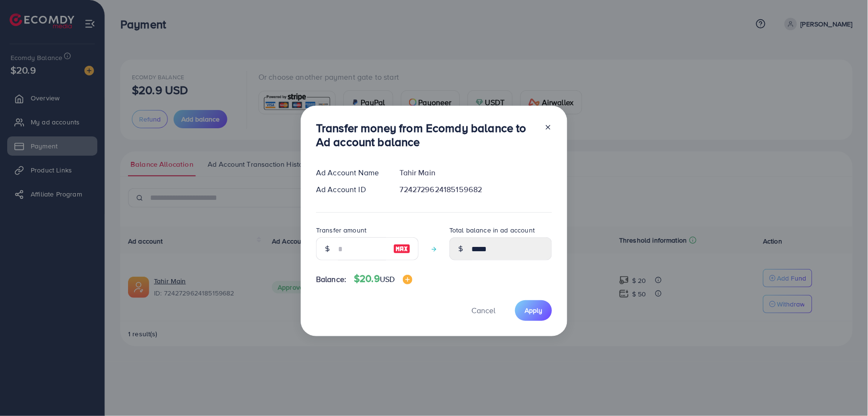 This screenshot has height=416, width=868. I want to click on label: Total balance in ad account, so click(492, 230).